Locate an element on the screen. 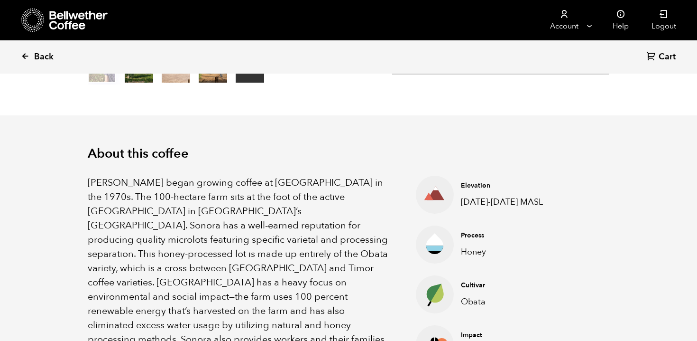 Image resolution: width=697 pixels, height=341 pixels. h4: Process is located at coordinates (506, 235).